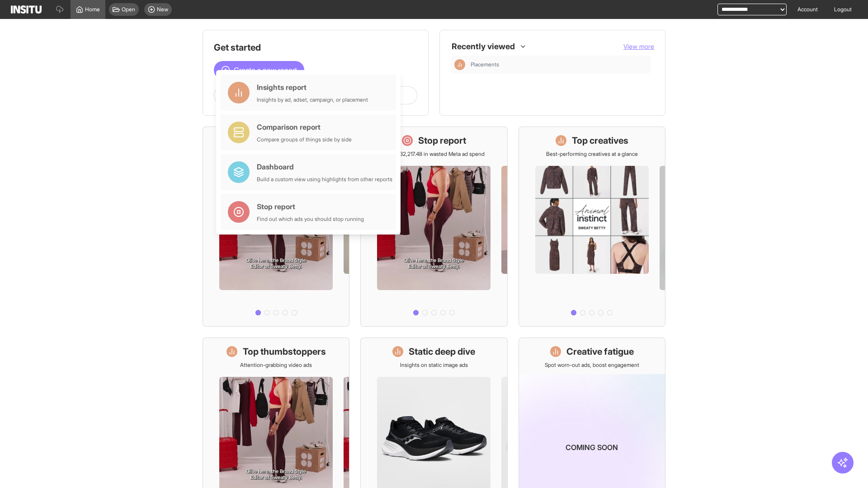  Describe the element at coordinates (312, 87) in the screenshot. I see `div: Insights report` at that location.